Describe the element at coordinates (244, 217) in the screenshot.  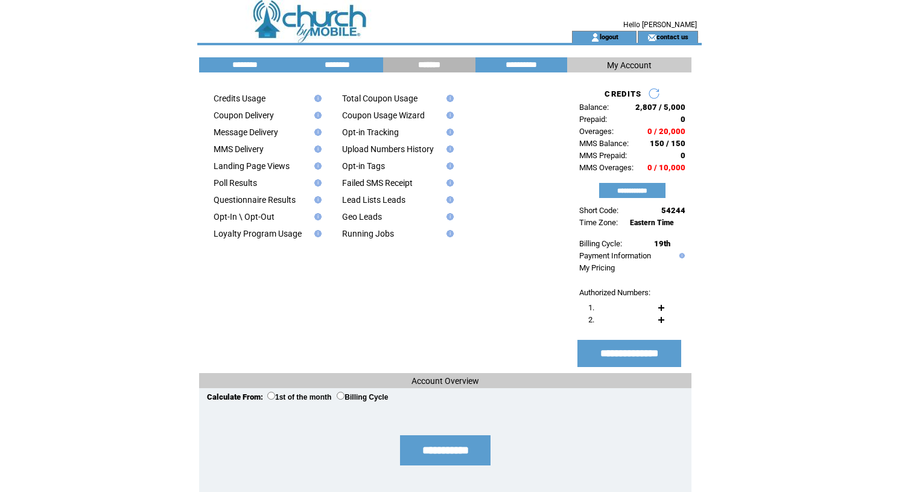
I see `a: Opt-In \ Opt-Out` at that location.